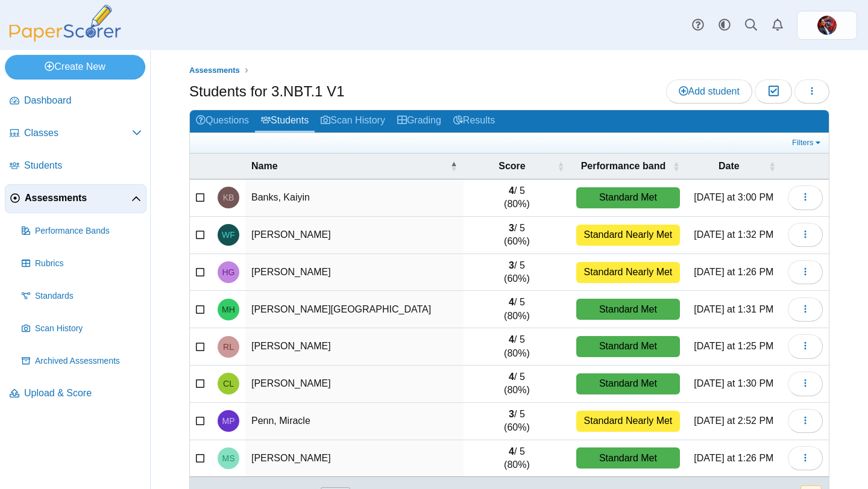  Describe the element at coordinates (827, 26) in the screenshot. I see `img: ps.yyrSfKExD6VWH9yo` at that location.